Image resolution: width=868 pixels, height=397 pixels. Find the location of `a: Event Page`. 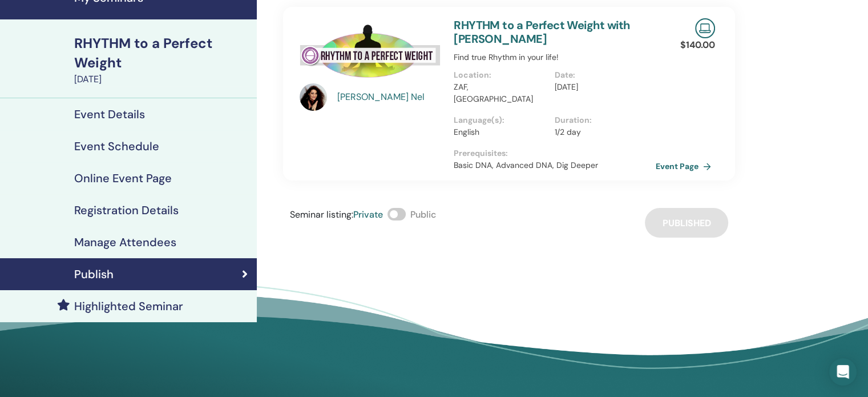

a: Event Page is located at coordinates (686, 166).